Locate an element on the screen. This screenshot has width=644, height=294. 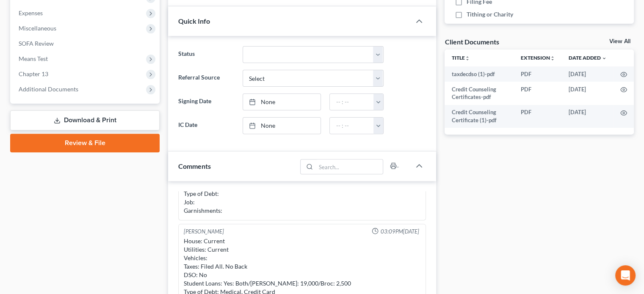
input: Search... is located at coordinates (349, 167).